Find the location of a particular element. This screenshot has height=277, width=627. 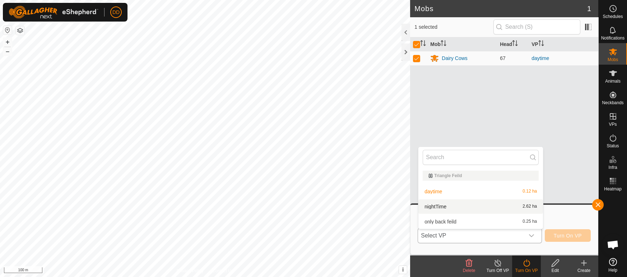

span: Help is located at coordinates (613, 270).